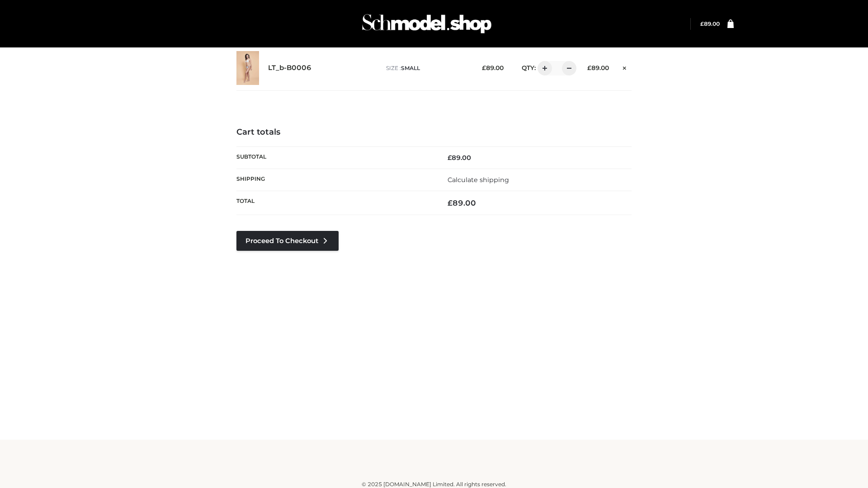  What do you see at coordinates (710, 24) in the screenshot?
I see `a: £89.00` at bounding box center [710, 24].